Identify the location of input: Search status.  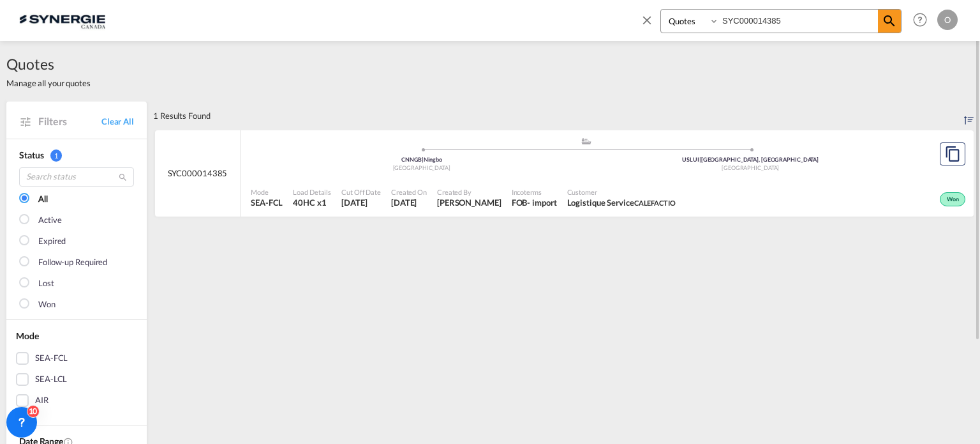
(76, 177).